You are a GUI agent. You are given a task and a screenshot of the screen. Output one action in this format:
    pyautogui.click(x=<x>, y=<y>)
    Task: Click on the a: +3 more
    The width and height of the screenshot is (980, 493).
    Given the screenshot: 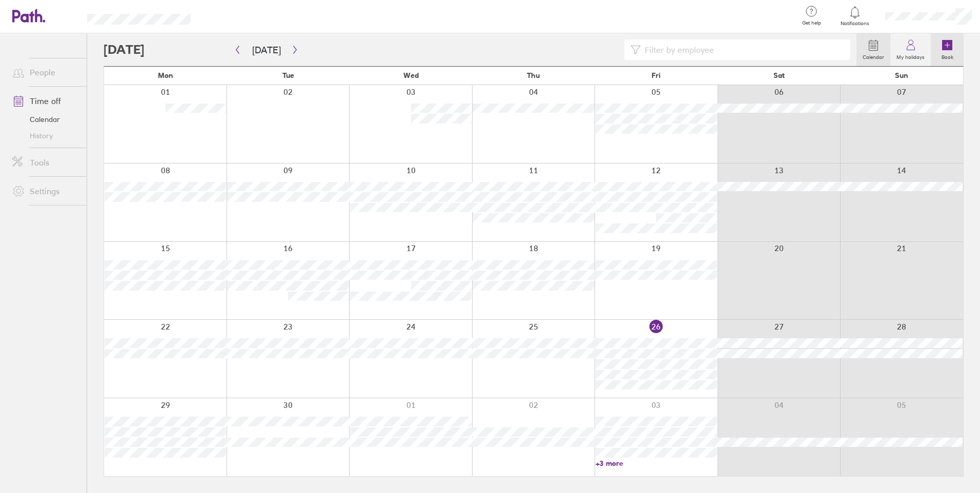 What is the action you would take?
    pyautogui.click(x=656, y=463)
    